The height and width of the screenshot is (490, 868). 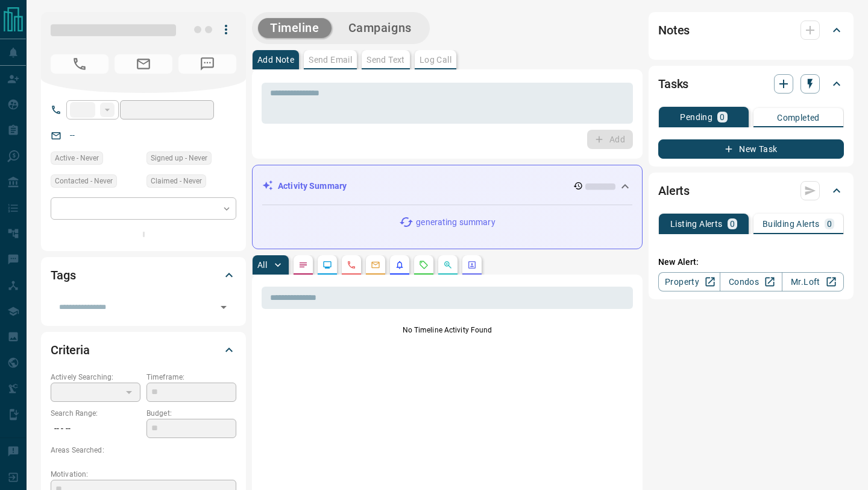 What do you see at coordinates (674, 30) in the screenshot?
I see `h2: Notes` at bounding box center [674, 30].